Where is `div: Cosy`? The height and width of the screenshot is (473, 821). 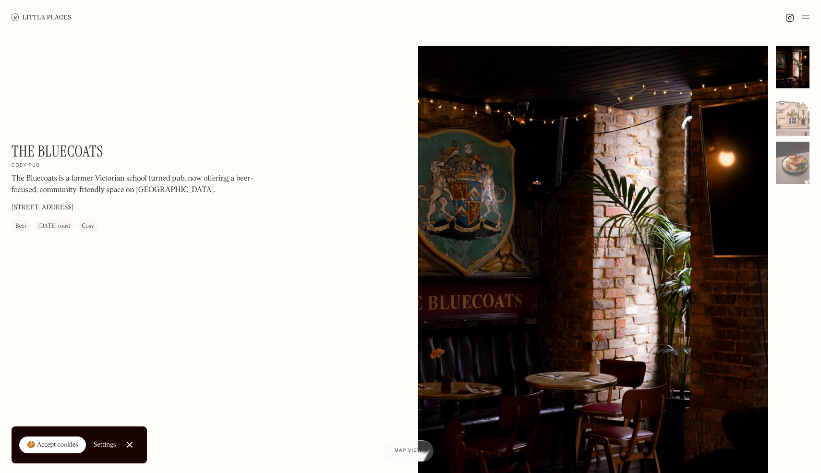
div: Cosy is located at coordinates (87, 226).